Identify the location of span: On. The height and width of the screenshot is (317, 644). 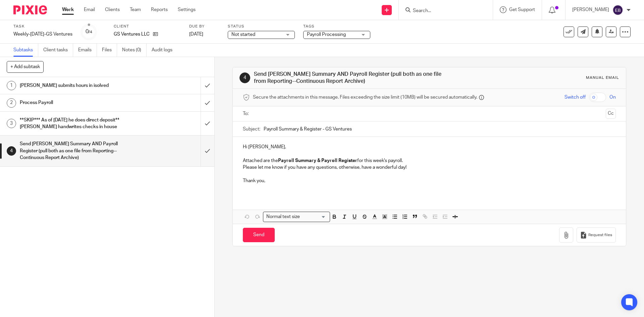
(613, 97).